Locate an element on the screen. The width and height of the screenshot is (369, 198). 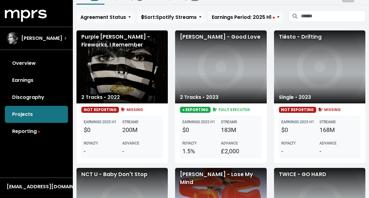
div: 183M is located at coordinates (240, 130).